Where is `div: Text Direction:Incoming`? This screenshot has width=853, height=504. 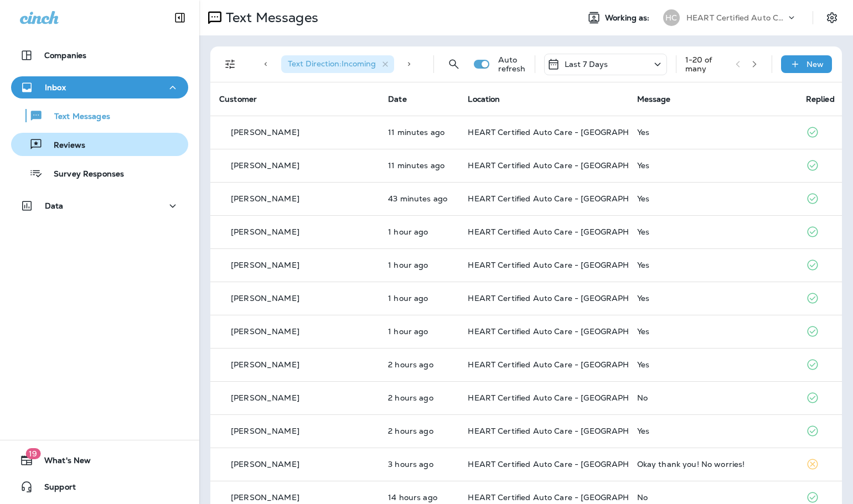
div: Text Direction:Incoming is located at coordinates (337, 64).